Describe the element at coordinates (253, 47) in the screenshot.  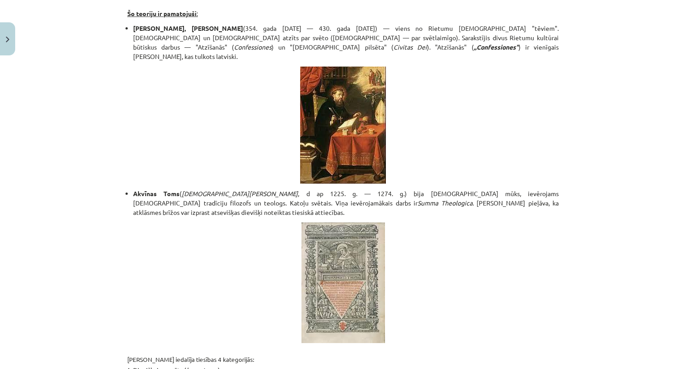
I see `em: Confessiones` at that location.